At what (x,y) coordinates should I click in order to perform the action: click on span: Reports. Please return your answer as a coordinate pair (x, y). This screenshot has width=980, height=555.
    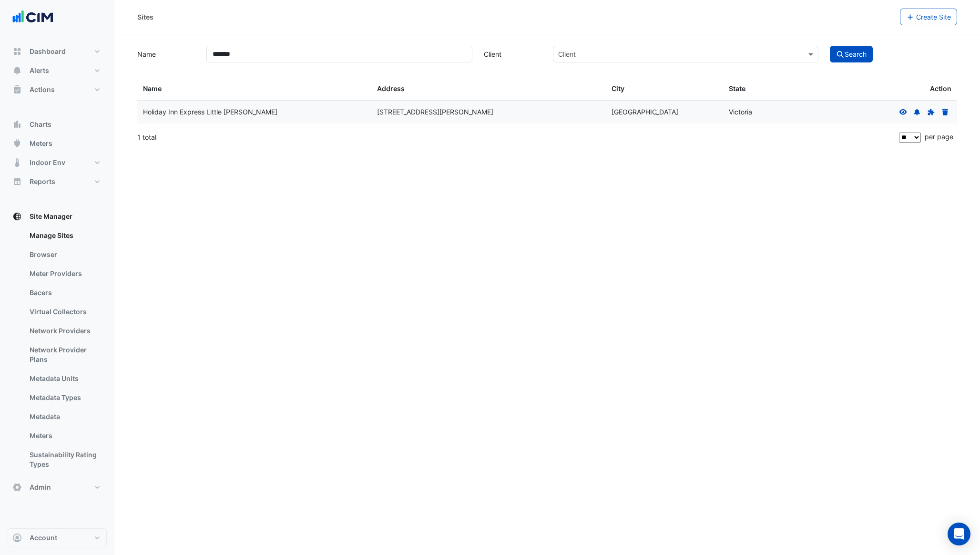
    Looking at the image, I should click on (42, 182).